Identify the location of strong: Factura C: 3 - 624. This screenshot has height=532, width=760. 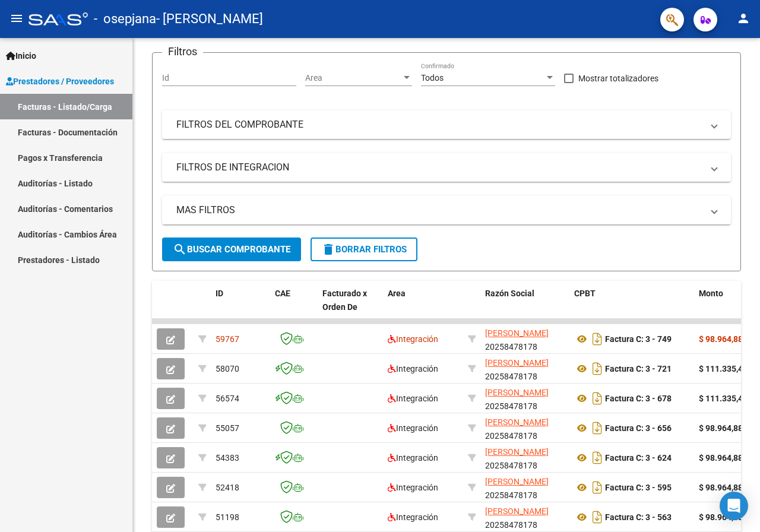
(638, 458).